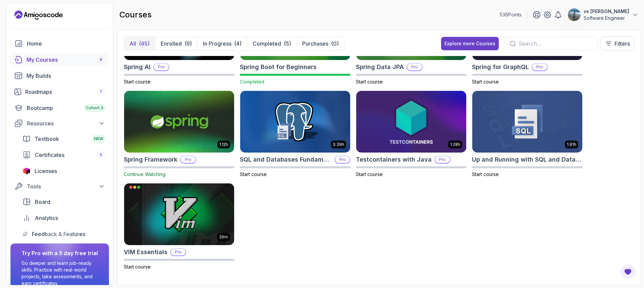  What do you see at coordinates (528, 122) in the screenshot?
I see `img: Up and Running with SQL and Databases card` at bounding box center [528, 122].